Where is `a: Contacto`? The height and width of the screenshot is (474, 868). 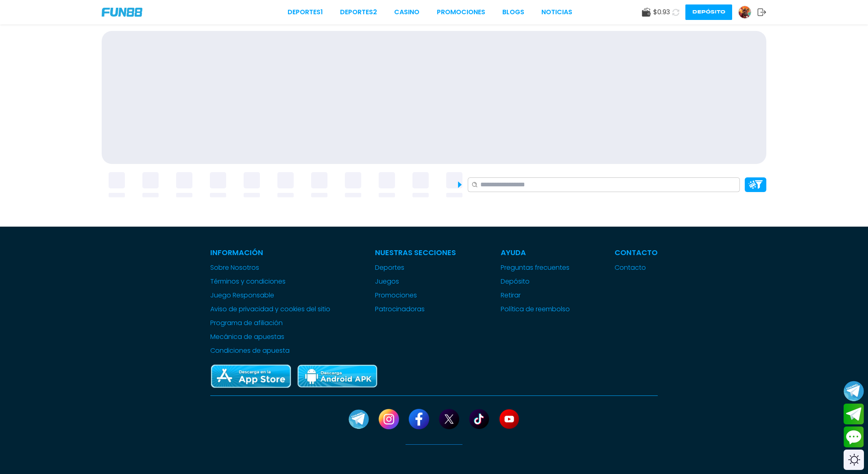
a: Contacto is located at coordinates (636, 268).